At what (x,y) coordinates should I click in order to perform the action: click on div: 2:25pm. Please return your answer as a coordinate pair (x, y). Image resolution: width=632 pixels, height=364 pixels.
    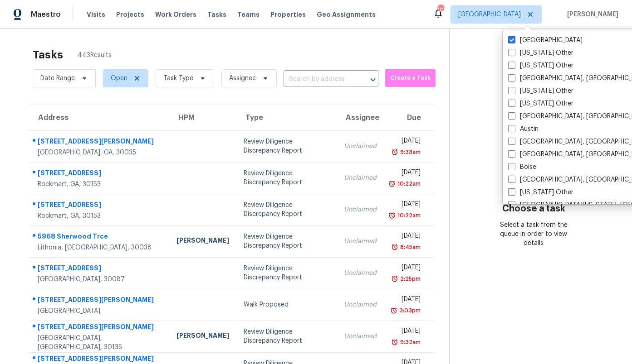
    Looking at the image, I should click on (409, 279).